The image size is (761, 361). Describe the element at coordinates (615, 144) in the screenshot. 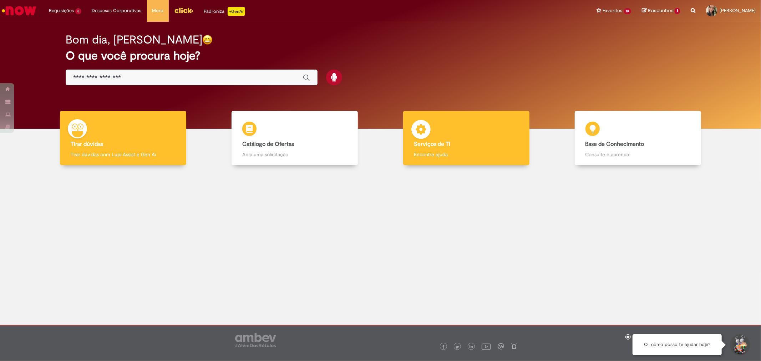

I see `b: Base de Conhecimento` at that location.